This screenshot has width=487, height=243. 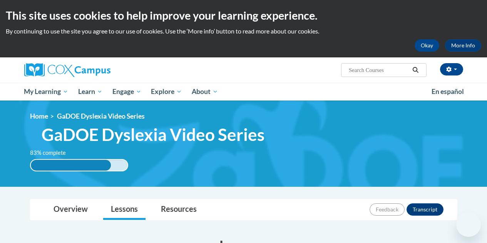 I want to click on a: Lessons, so click(x=124, y=210).